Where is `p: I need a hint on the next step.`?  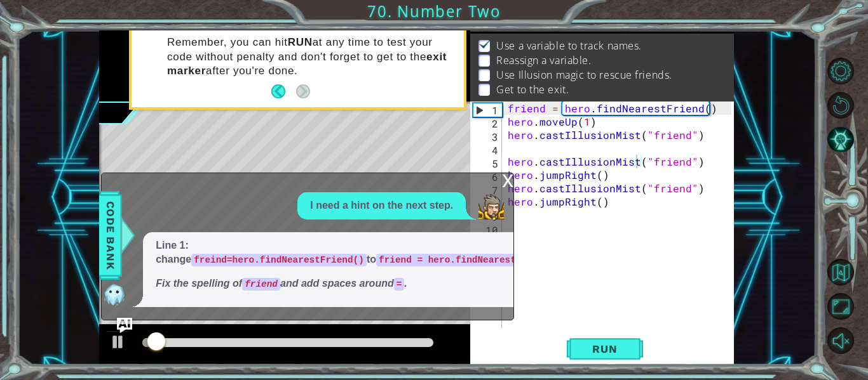
p: I need a hint on the next step. is located at coordinates (381, 206).